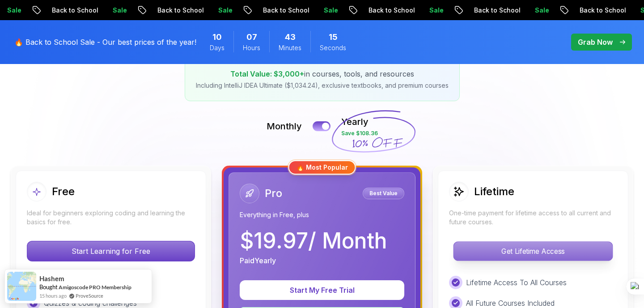  What do you see at coordinates (273, 194) in the screenshot?
I see `h2: Pro` at bounding box center [273, 194].